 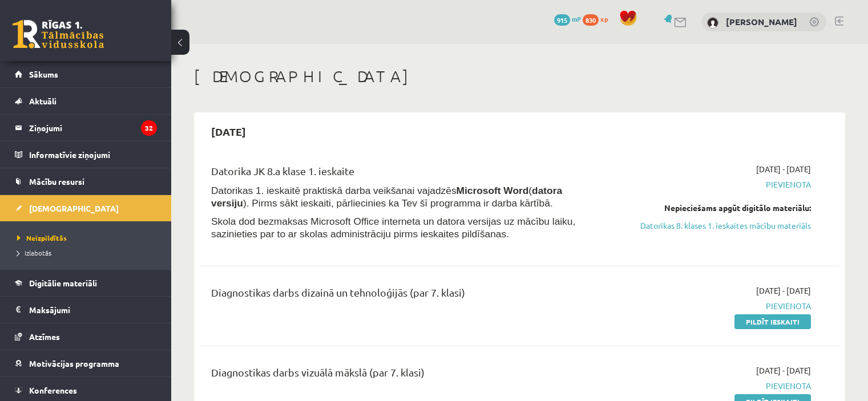 I want to click on span: Neizpildītās, so click(x=42, y=238).